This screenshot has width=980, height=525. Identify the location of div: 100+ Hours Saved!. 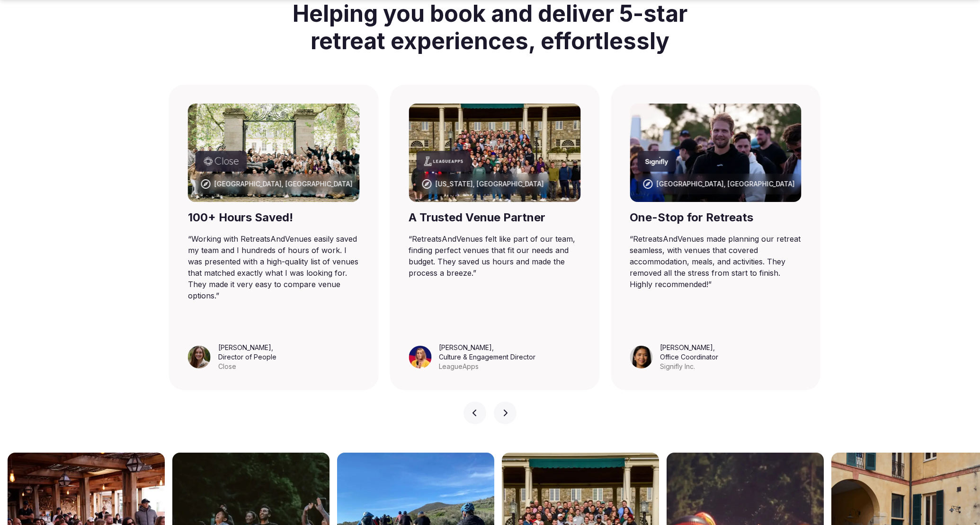
(274, 217).